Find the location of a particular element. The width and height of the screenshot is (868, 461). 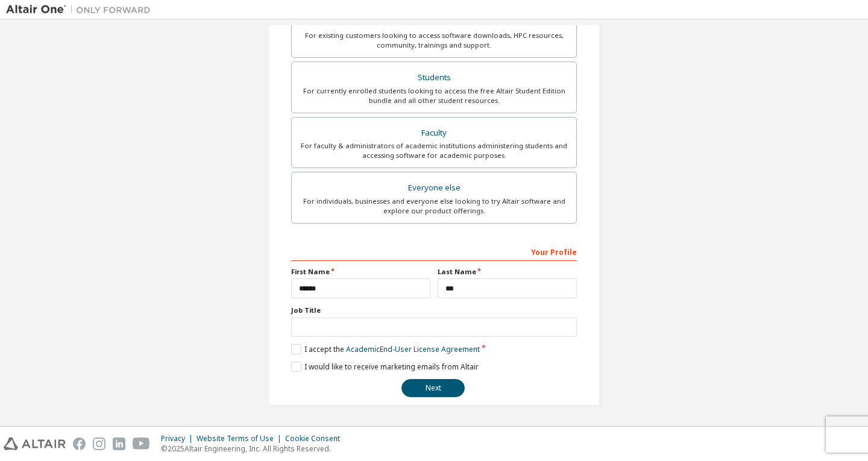

div: For faculty & administrators of academic institutions administering students and accessing softwa... is located at coordinates (434, 151).